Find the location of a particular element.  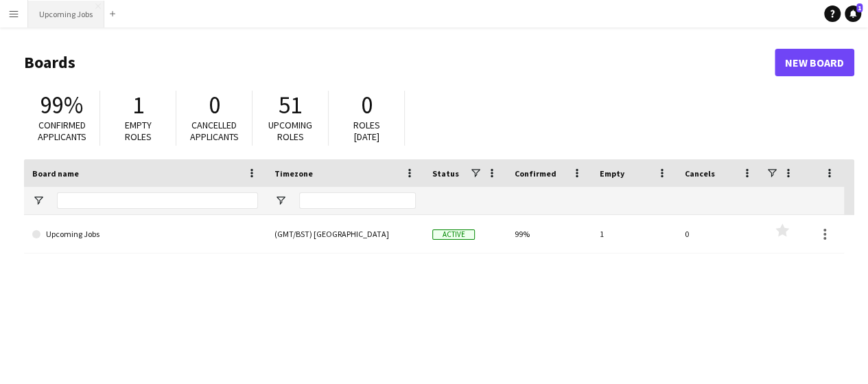

input: Timezone Filter Input is located at coordinates (357, 201).